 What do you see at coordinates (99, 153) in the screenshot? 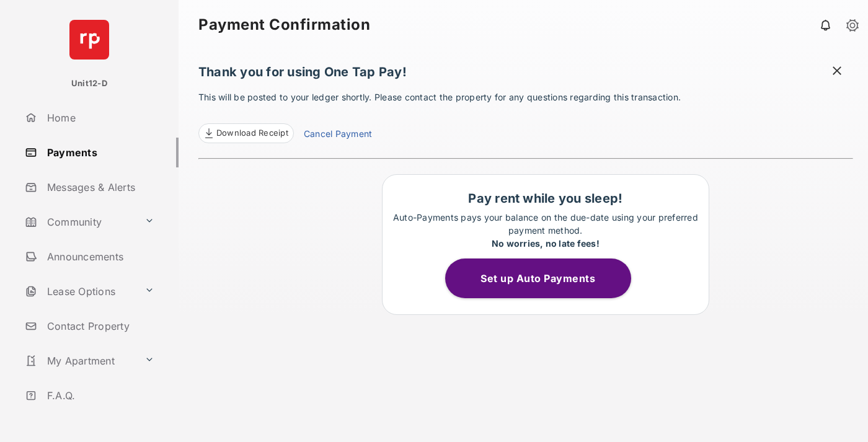
I see `a: Payments` at bounding box center [99, 153].